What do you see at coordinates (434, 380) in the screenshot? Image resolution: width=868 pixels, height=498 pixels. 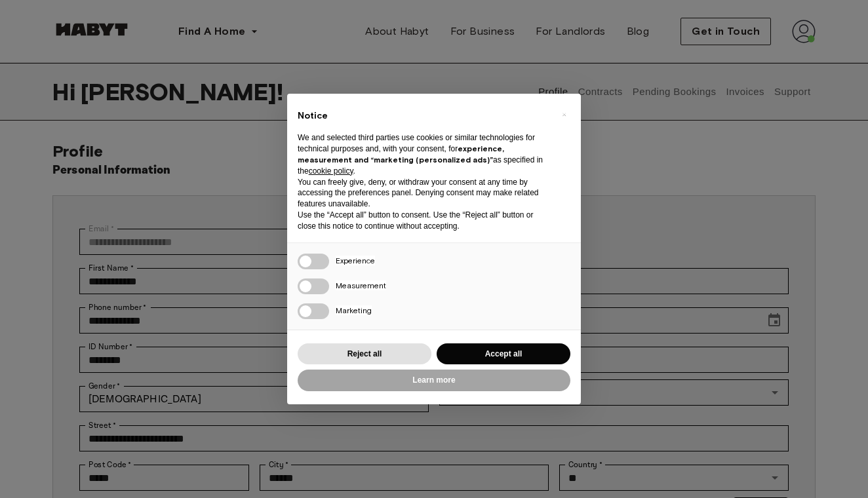 I see `button: Learn more` at bounding box center [434, 380].